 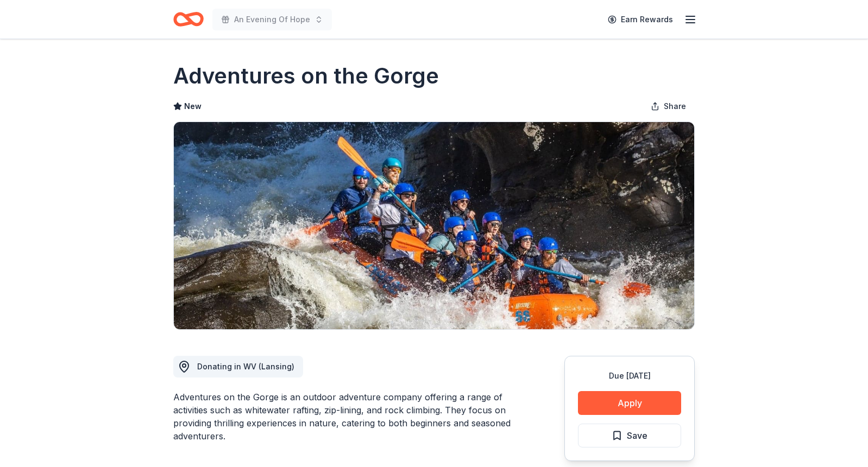 What do you see at coordinates (342, 417) in the screenshot?
I see `div: Adventures on the Gorge is an outdoor adventure company offering a range of activities such as wh...` at bounding box center [342, 417].